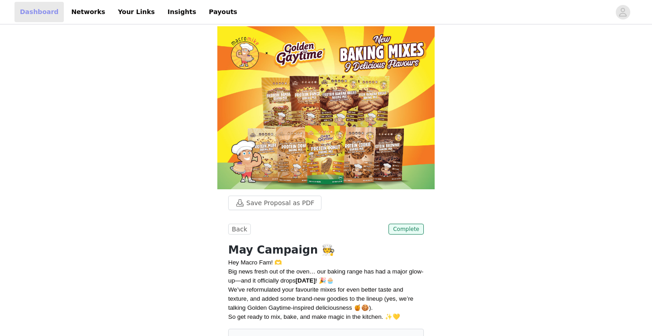 The width and height of the screenshot is (652, 336). I want to click on span: Hey Macro Fam! 🫶, so click(255, 262).